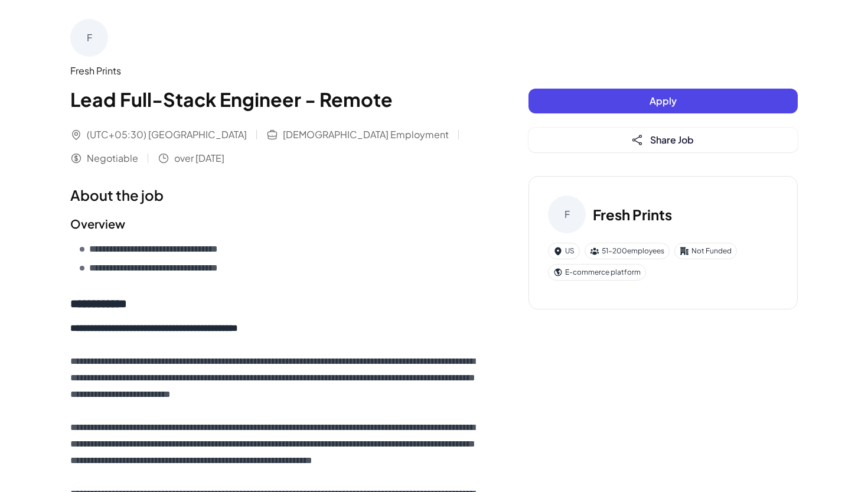  Describe the element at coordinates (276, 99) in the screenshot. I see `h1: Lead Full-Stack Engineer - Remote` at that location.